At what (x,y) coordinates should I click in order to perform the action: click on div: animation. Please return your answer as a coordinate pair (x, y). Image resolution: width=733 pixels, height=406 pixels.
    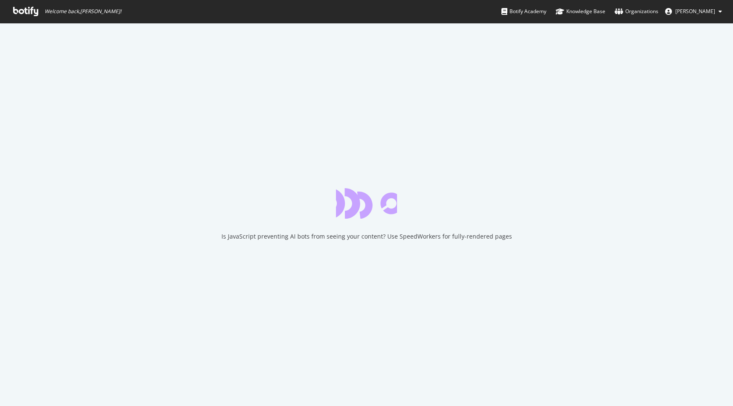
    Looking at the image, I should click on (367, 204).